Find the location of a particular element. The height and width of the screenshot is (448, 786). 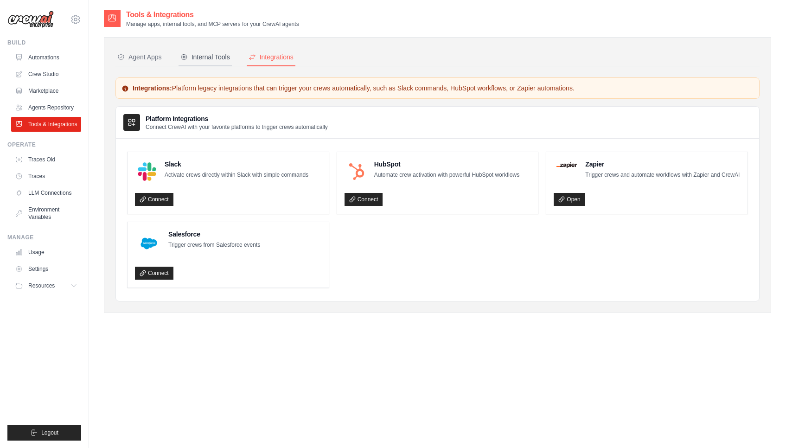

h4: Zapier is located at coordinates (662, 164).